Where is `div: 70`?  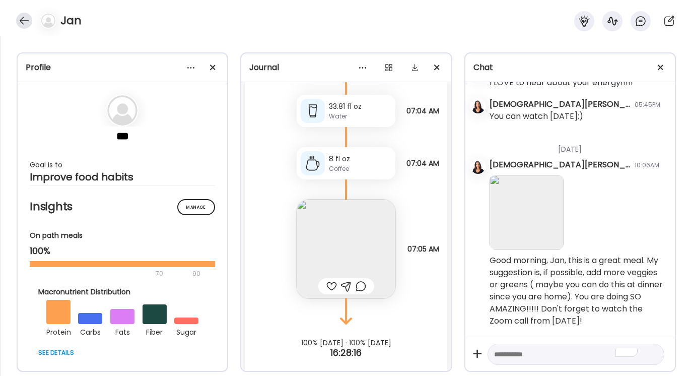
div: 70 is located at coordinates (109, 273).